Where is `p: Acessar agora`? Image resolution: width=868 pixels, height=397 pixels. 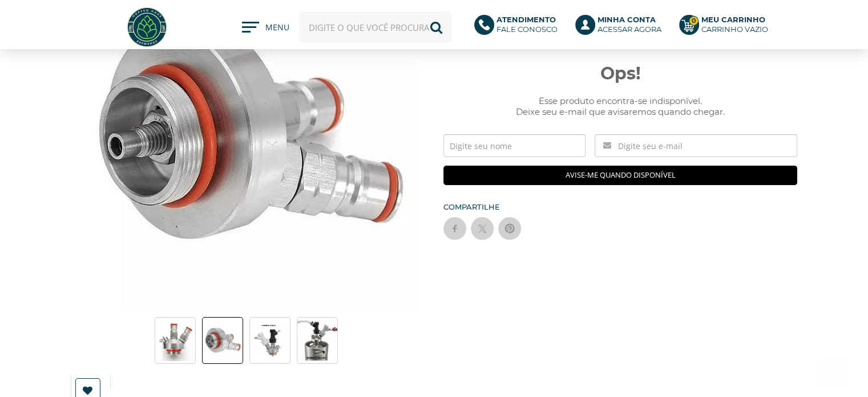 p: Acessar agora is located at coordinates (629, 24).